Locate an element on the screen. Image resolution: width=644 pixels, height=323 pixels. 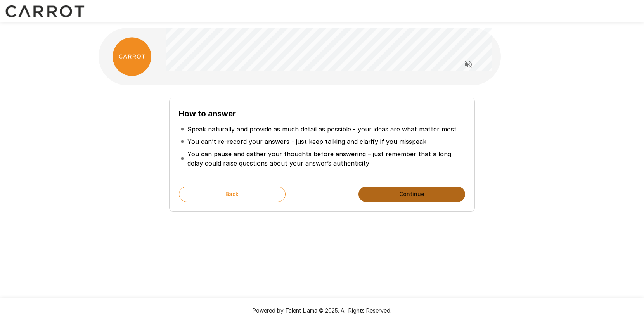
p: Speak naturally and provide as much detail as possible - your ideas are what matter most is located at coordinates (322, 129).